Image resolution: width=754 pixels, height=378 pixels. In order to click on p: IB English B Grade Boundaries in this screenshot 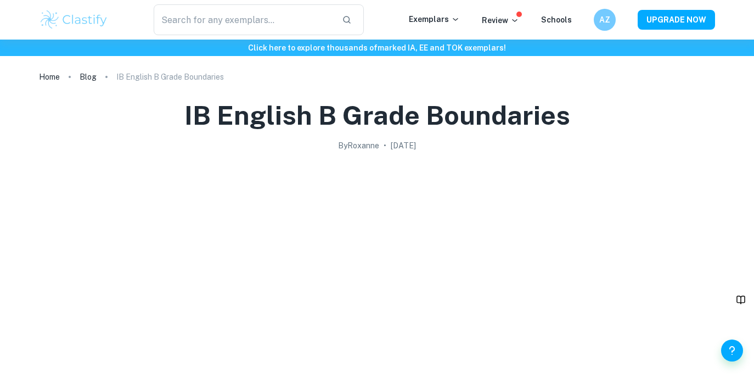, I will do `click(170, 77)`.